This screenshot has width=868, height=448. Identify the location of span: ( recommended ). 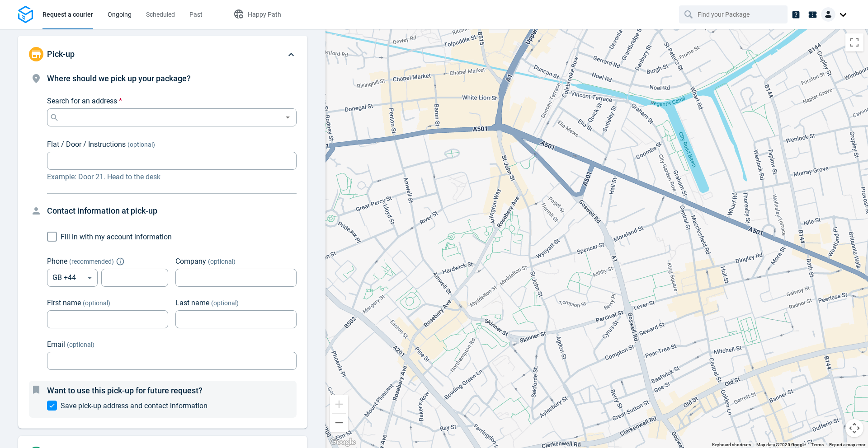
(91, 261).